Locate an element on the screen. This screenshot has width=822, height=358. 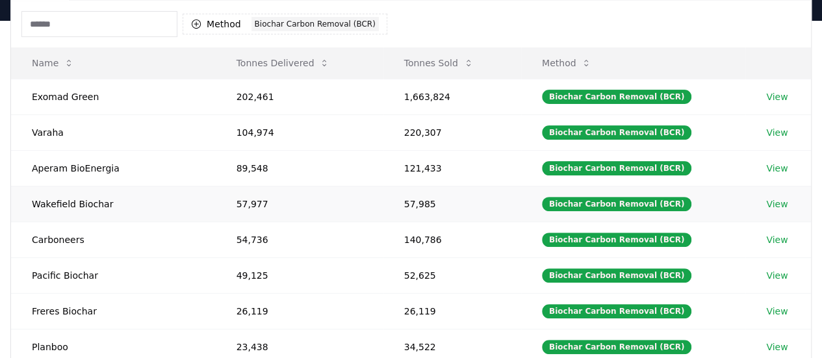
td: Freres Biochar is located at coordinates (113, 310).